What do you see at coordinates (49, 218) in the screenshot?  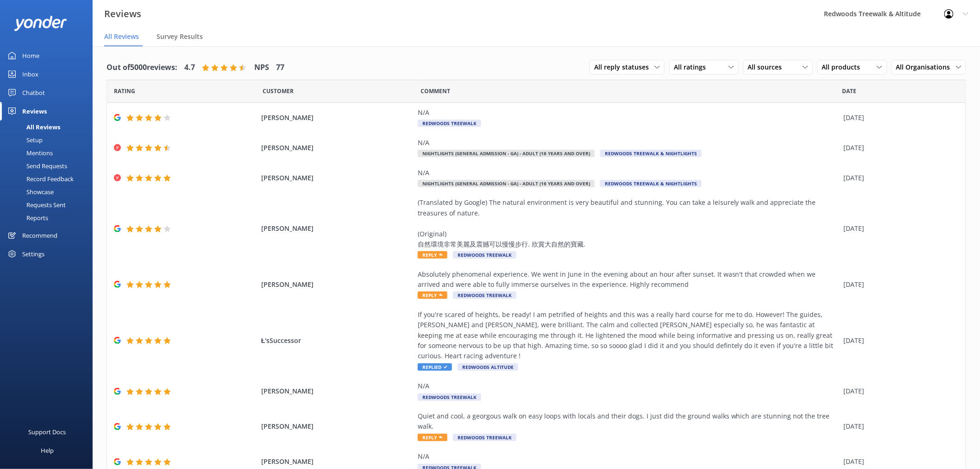 I see `a: Reports` at bounding box center [49, 218].